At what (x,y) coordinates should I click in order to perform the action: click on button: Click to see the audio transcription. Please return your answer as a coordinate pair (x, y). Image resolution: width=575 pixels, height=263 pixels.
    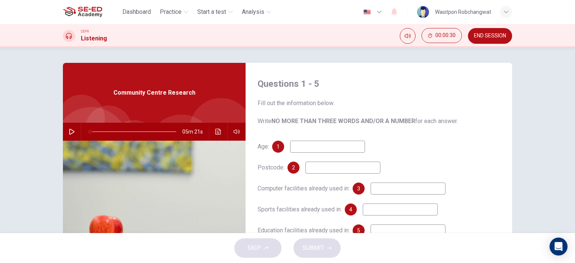
    Looking at the image, I should click on (218, 132).